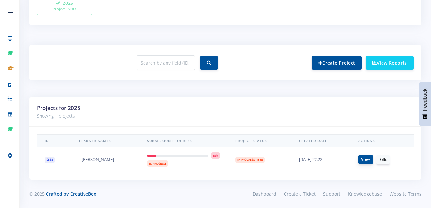 The height and width of the screenshot is (208, 431). What do you see at coordinates (64, 9) in the screenshot?
I see `small: Project Exists` at bounding box center [64, 9].